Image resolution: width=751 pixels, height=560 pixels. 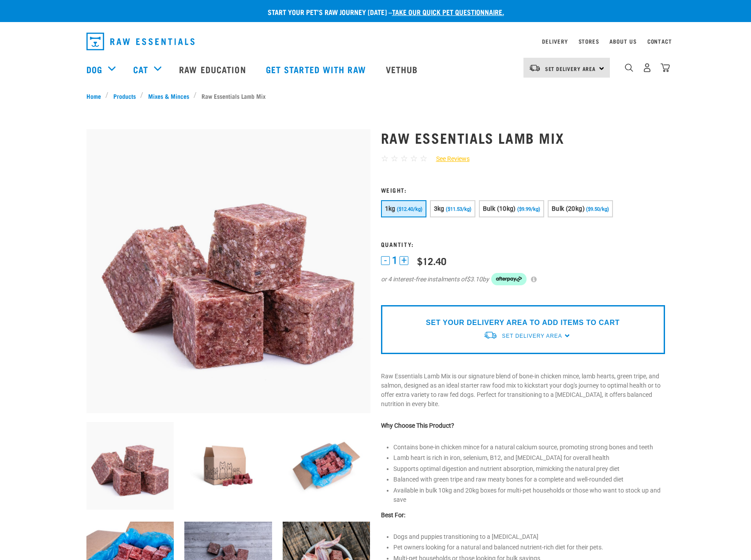 I want to click on a: Vethub, so click(x=403, y=69).